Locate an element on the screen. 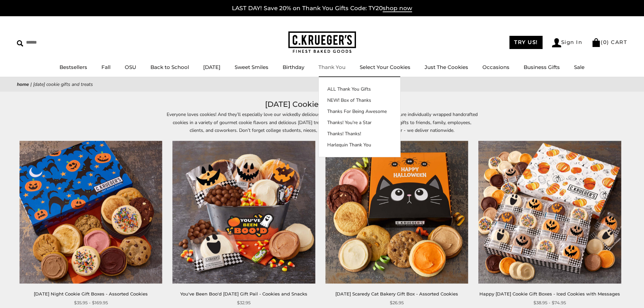 This screenshot has height=308, width=644. a: Bestsellers is located at coordinates (73, 67).